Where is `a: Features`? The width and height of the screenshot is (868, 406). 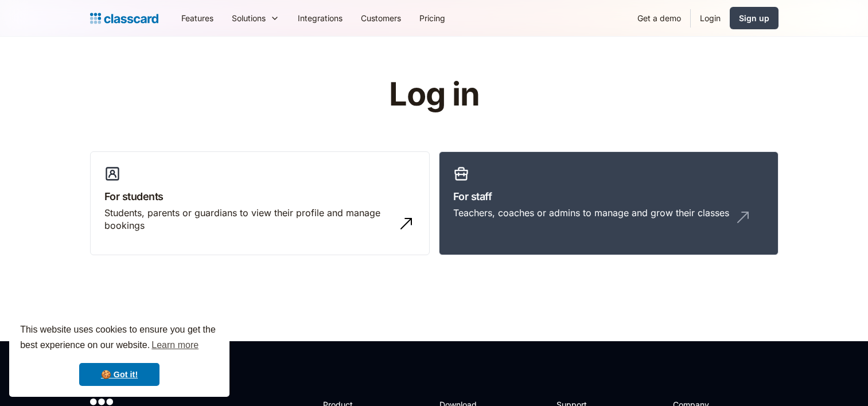
a: Features is located at coordinates (197, 18).